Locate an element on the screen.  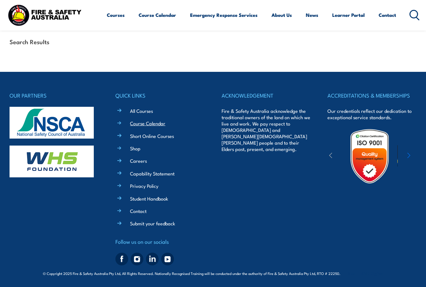
a: Submit your feedback is located at coordinates (153, 223).